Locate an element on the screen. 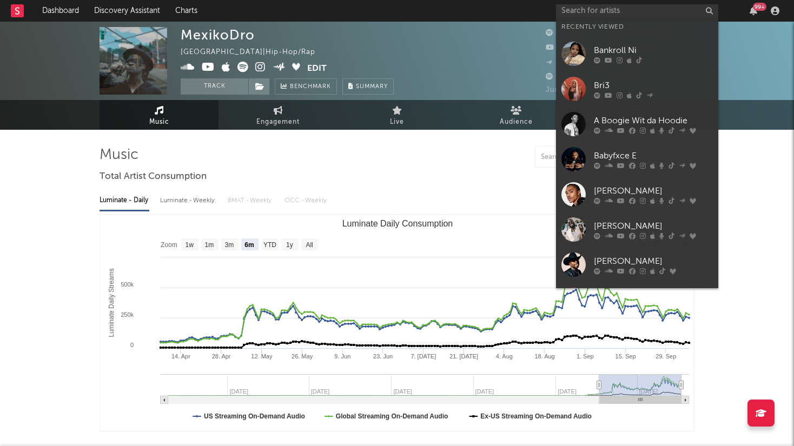  input: Search by song name or URL is located at coordinates (592, 157).